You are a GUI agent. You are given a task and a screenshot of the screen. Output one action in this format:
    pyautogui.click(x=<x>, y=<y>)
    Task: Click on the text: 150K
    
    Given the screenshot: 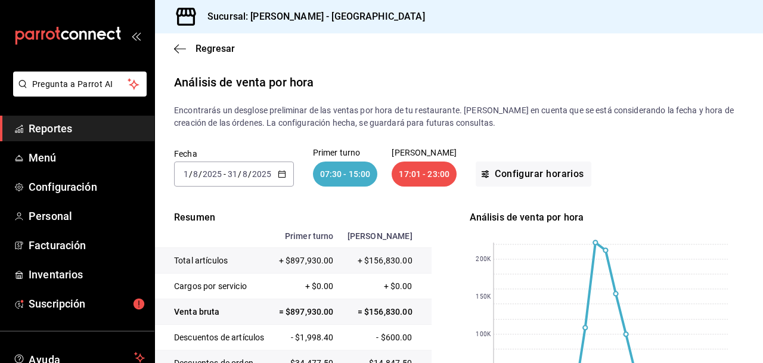 What is the action you would take?
    pyautogui.click(x=483, y=297)
    